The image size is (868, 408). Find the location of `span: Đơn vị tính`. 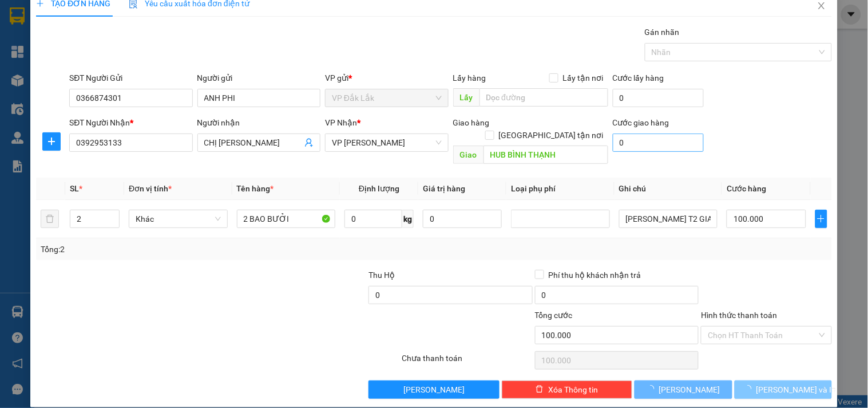

span: Đơn vị tính is located at coordinates (150, 188).